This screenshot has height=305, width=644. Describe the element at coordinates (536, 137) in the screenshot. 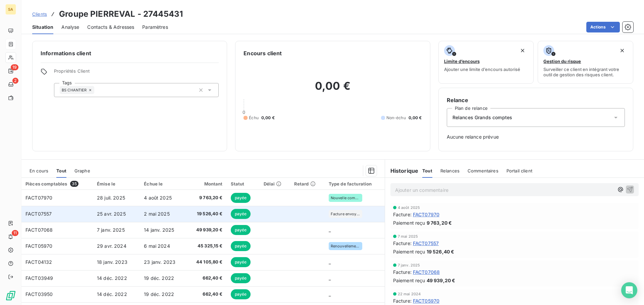

I see `span: Aucune relance prévue` at that location.